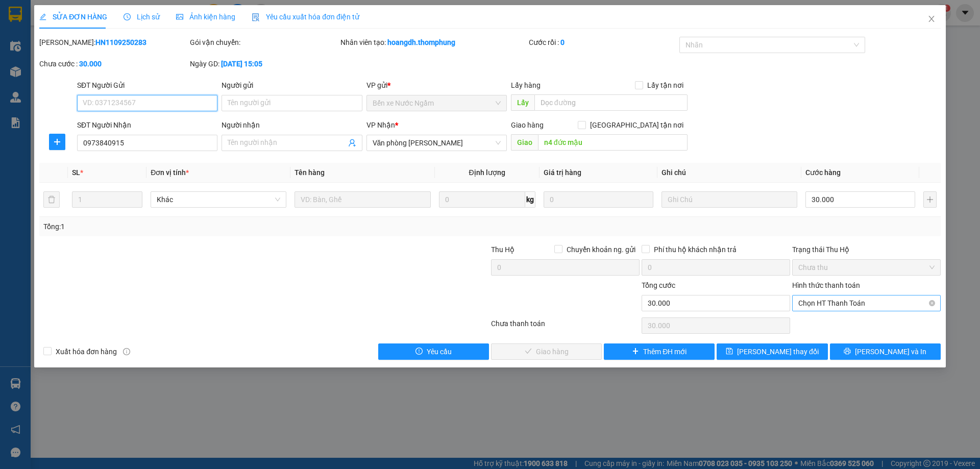  I want to click on span: Phí thu hộ khách nhận trả, so click(695, 250).